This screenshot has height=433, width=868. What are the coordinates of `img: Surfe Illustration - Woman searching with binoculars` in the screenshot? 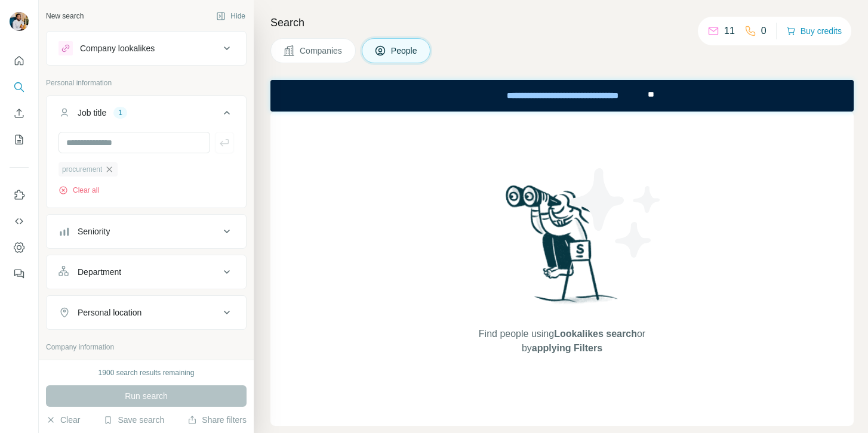 It's located at (562, 248).